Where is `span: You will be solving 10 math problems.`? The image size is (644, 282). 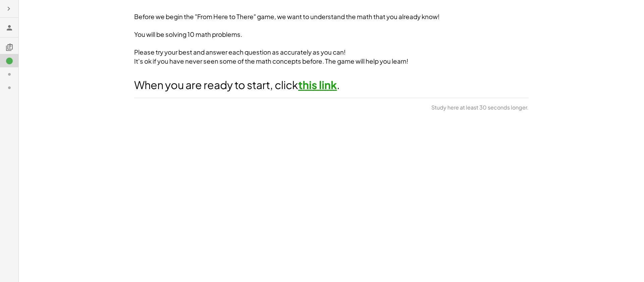 span: You will be solving 10 math problems. is located at coordinates (188, 34).